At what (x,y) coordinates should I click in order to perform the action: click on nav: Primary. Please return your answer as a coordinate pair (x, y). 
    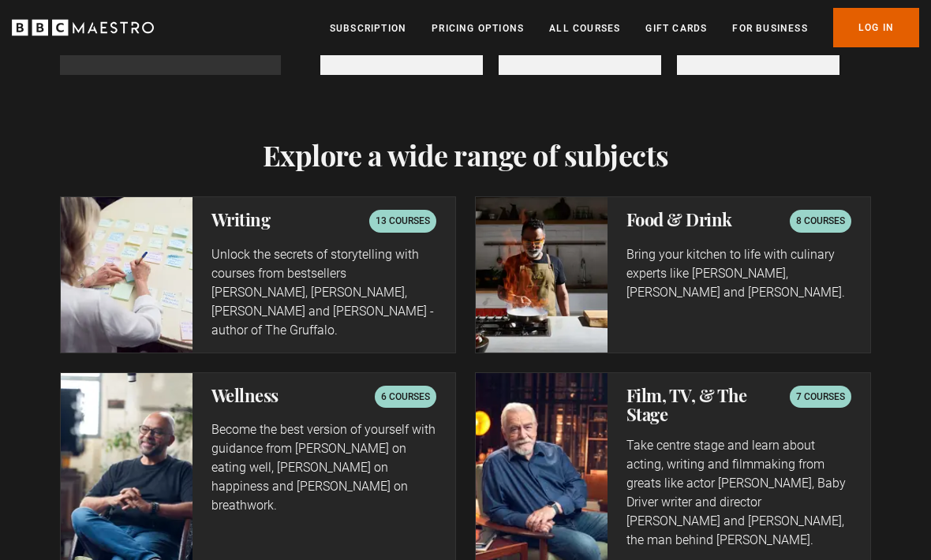
    Looking at the image, I should click on (624, 27).